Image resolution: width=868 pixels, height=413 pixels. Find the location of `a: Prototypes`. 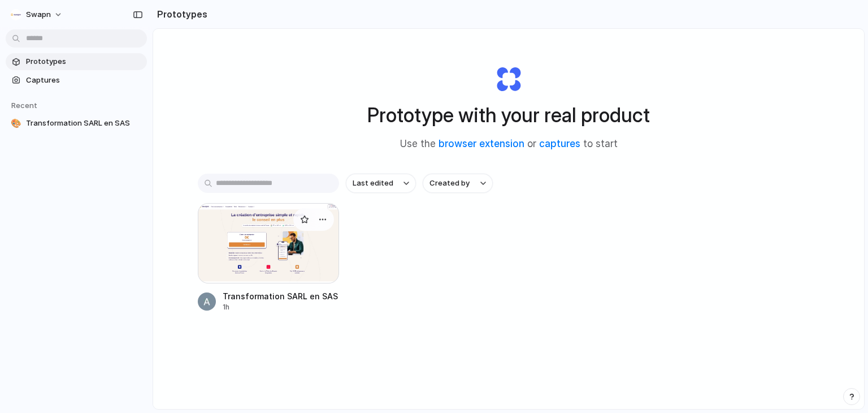

a: Prototypes is located at coordinates (76, 62).